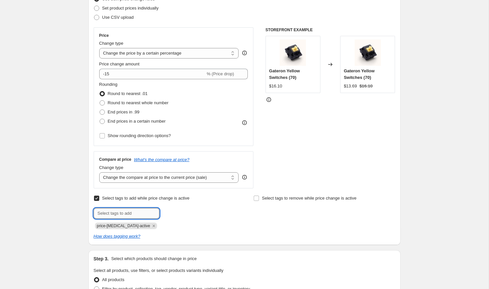 The width and height of the screenshot is (489, 289). I want to click on i: How does tagging work?, so click(117, 236).